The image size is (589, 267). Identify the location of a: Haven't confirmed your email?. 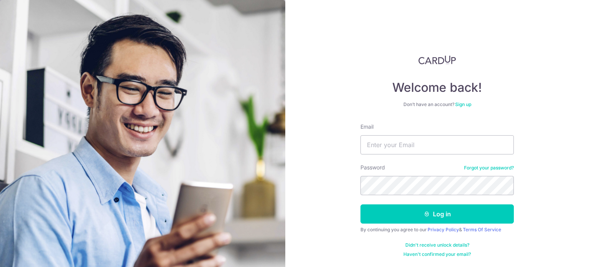
(437, 254).